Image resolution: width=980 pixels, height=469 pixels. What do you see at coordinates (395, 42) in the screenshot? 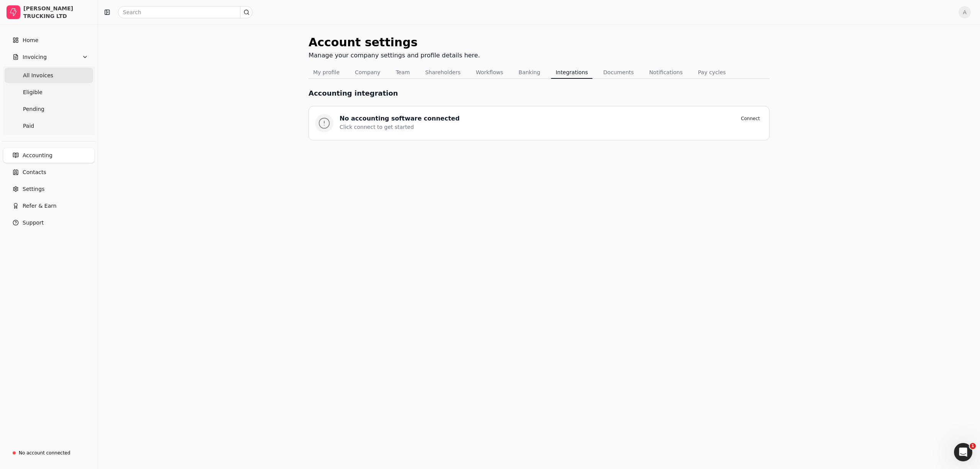
I see `div: Account settings` at bounding box center [395, 42].